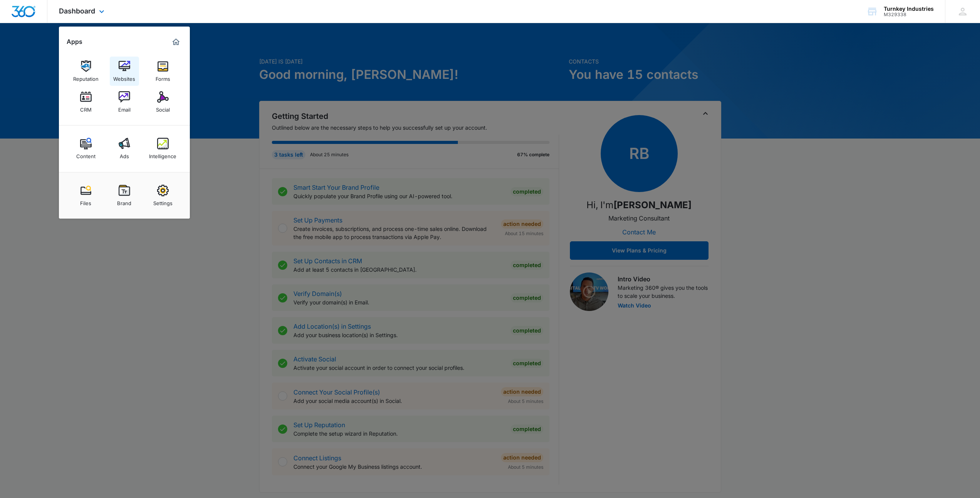 This screenshot has width=980, height=498. I want to click on div: Websites, so click(124, 77).